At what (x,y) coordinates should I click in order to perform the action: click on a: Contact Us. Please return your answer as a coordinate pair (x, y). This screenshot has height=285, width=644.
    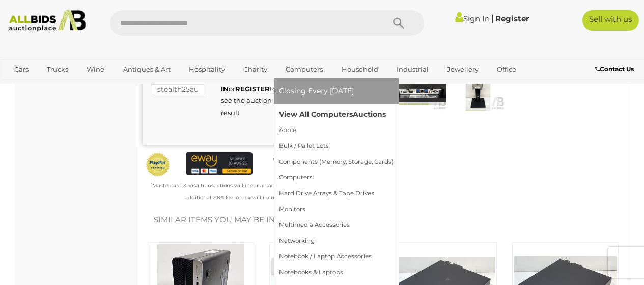
    Looking at the image, I should click on (616, 70).